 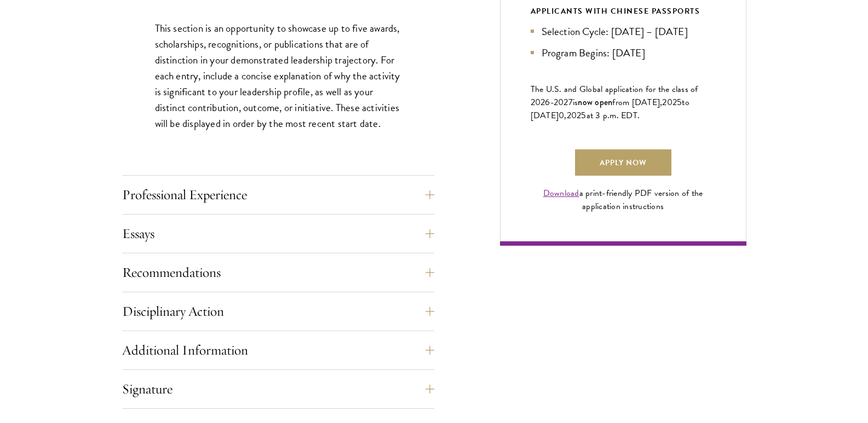 I want to click on a: Download, so click(x=562, y=193).